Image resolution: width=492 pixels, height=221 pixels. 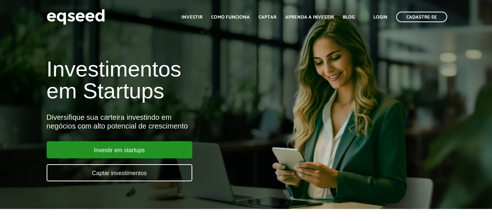 What do you see at coordinates (348, 17) in the screenshot?
I see `a: Blog` at bounding box center [348, 17].